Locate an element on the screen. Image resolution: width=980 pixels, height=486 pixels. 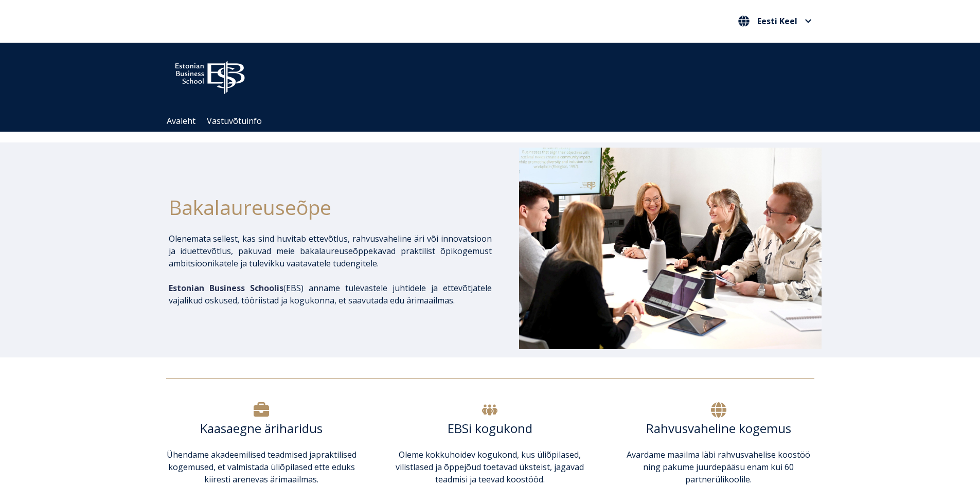
p: EBS) anname tulevastele juhtidele ja ettevõtjatele vajalikud oskused, tööriistad ja kogukonna, et... is located at coordinates (330, 294).